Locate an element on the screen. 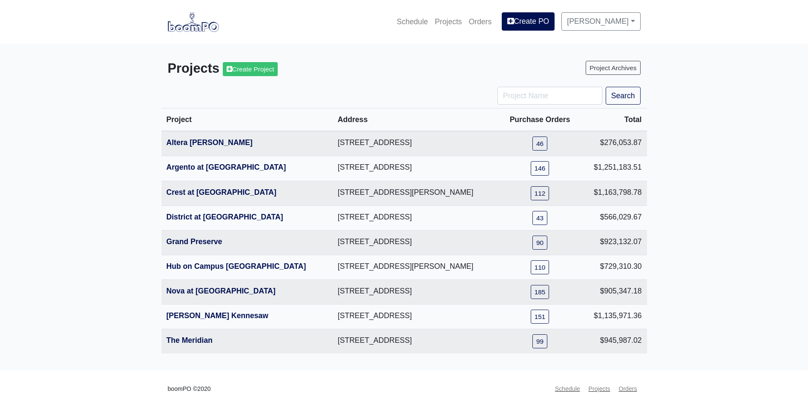  a: 99 is located at coordinates (539, 341).